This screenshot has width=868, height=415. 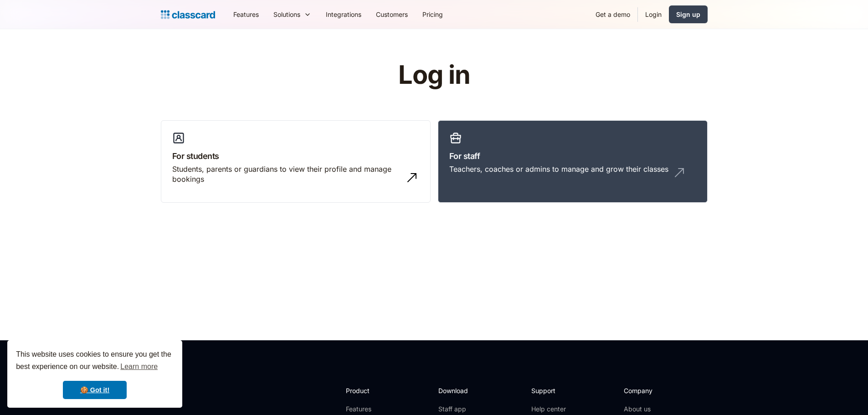 What do you see at coordinates (94, 361) in the screenshot?
I see `span: This website uses cookies to ensure you get the best experience on our website.` at bounding box center [94, 361].